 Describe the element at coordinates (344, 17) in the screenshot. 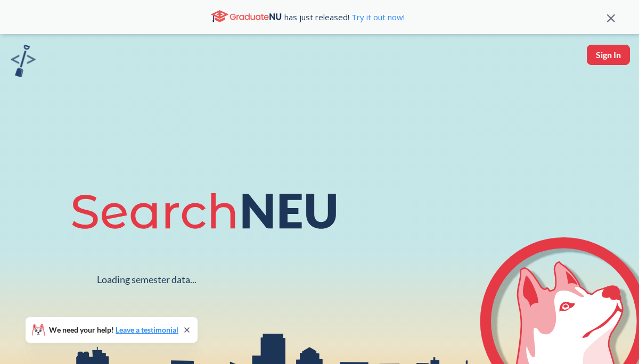

I see `span: has just released!` at that location.